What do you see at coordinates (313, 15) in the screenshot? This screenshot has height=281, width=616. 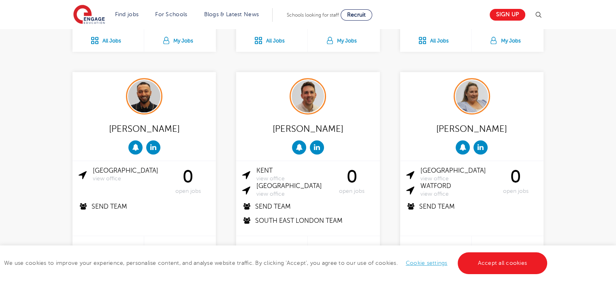 I see `span: Schools looking for staff` at bounding box center [313, 15].